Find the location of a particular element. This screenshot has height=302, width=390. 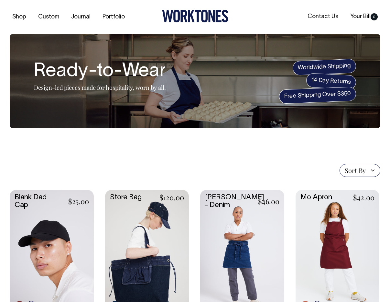

a: Shop is located at coordinates (19, 17).